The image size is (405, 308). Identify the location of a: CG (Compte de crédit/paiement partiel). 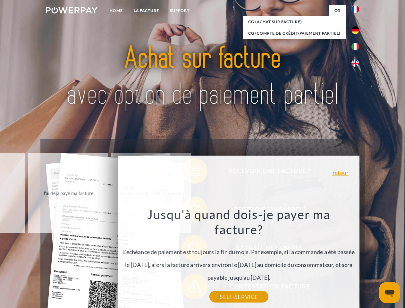
(294, 33).